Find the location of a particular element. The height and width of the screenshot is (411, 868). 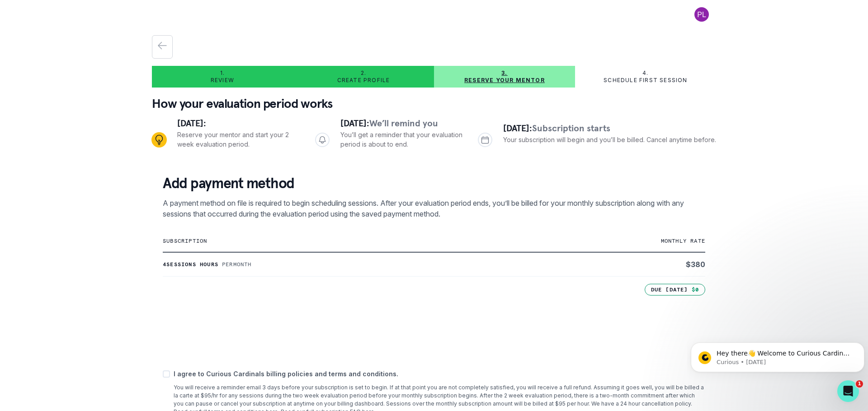

p: $0 is located at coordinates (695, 290).